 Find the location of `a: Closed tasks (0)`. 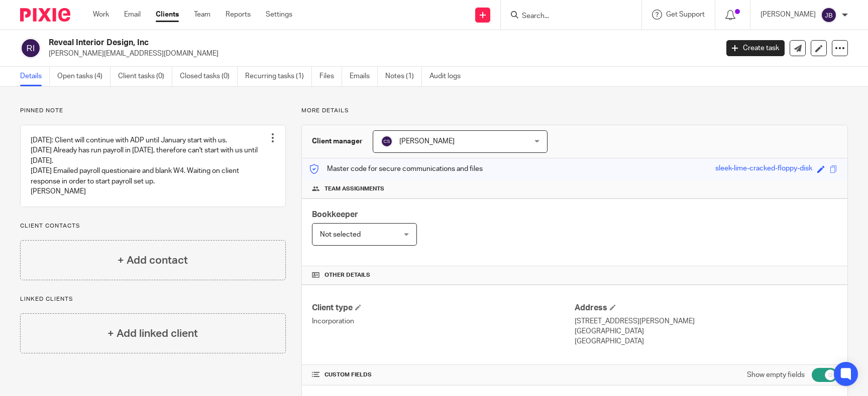

a: Closed tasks (0) is located at coordinates (208, 76).